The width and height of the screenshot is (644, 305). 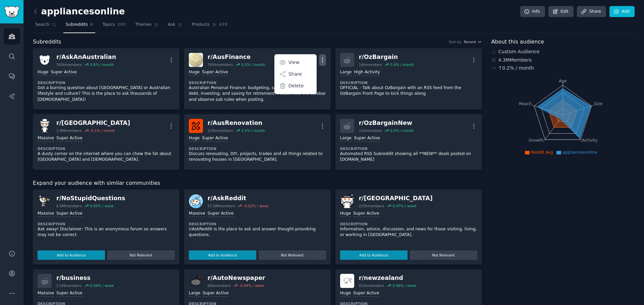 What do you see at coordinates (172, 25) in the screenshot?
I see `span: Ask` at bounding box center [172, 25].